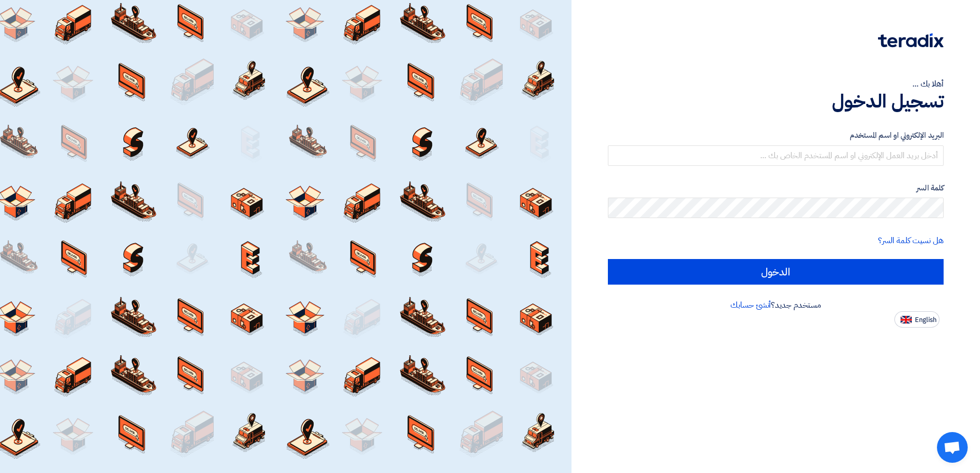 This screenshot has width=980, height=473. I want to click on div: Open chat, so click(953, 447).